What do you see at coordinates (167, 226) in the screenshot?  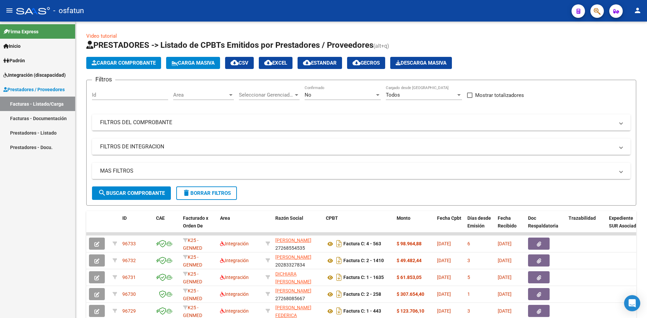 I see `datatable-header-cell: CAE` at bounding box center [167, 226].